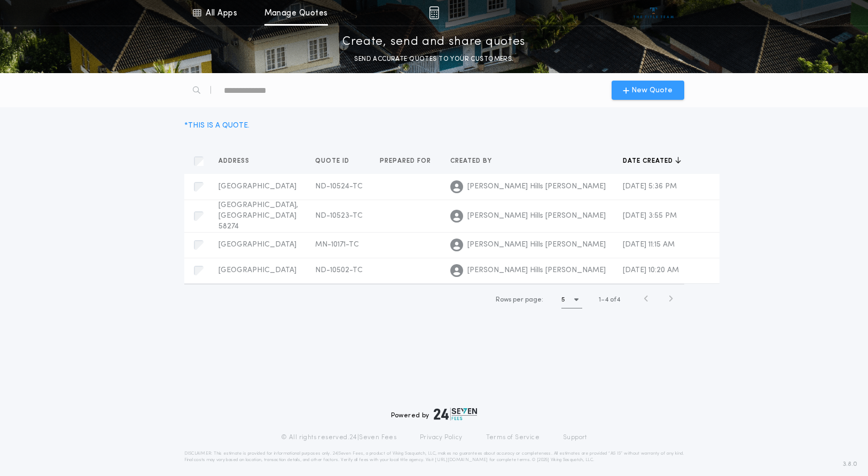  I want to click on span: Created by, so click(472, 161).